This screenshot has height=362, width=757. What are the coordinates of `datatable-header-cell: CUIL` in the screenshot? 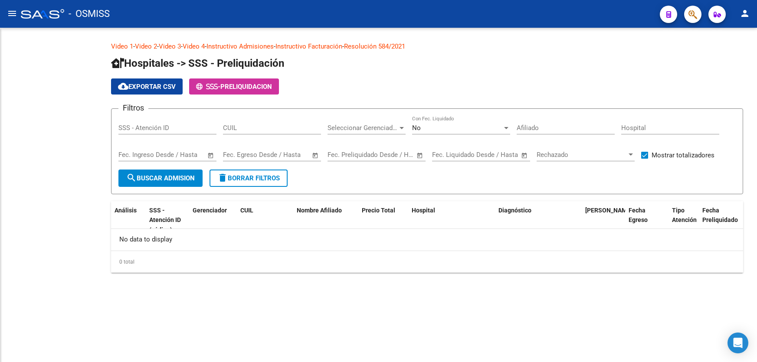 It's located at (265, 220).